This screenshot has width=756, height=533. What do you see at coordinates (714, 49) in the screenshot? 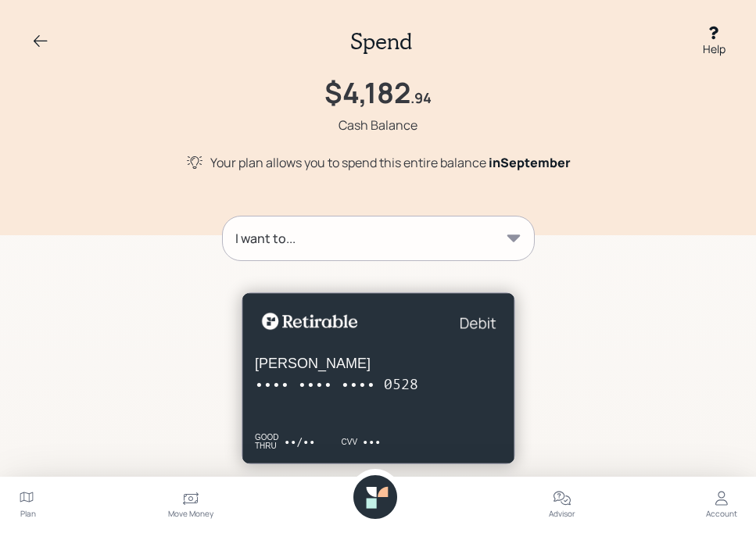
I see `div: Help` at bounding box center [714, 49].